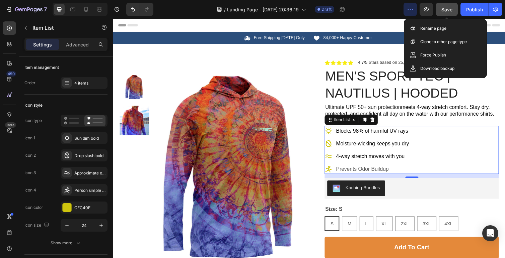 This screenshot has height=258, width=505. I want to click on span: 2XL, so click(299, 210).